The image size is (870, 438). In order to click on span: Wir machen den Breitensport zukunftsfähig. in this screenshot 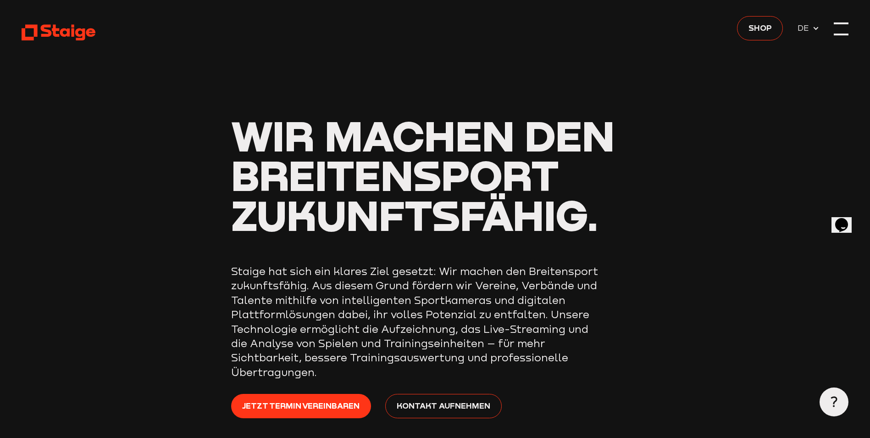, I will do `click(423, 175)`.